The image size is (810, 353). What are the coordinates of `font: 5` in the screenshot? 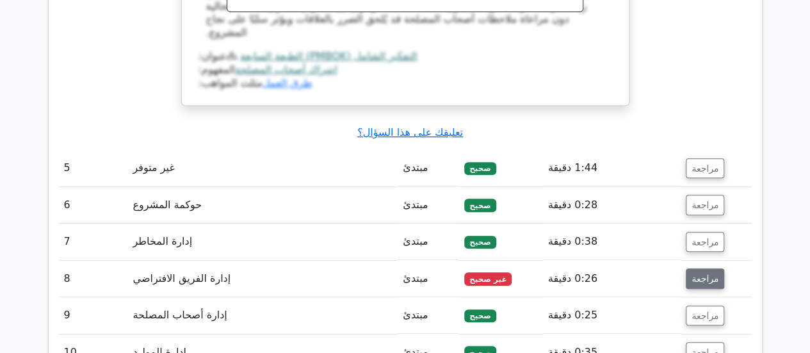 It's located at (67, 167).